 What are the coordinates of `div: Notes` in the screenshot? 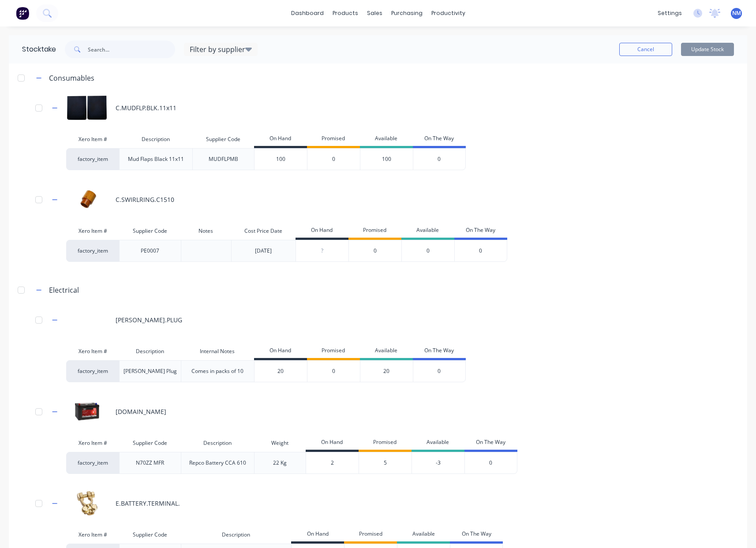 It's located at (206, 231).